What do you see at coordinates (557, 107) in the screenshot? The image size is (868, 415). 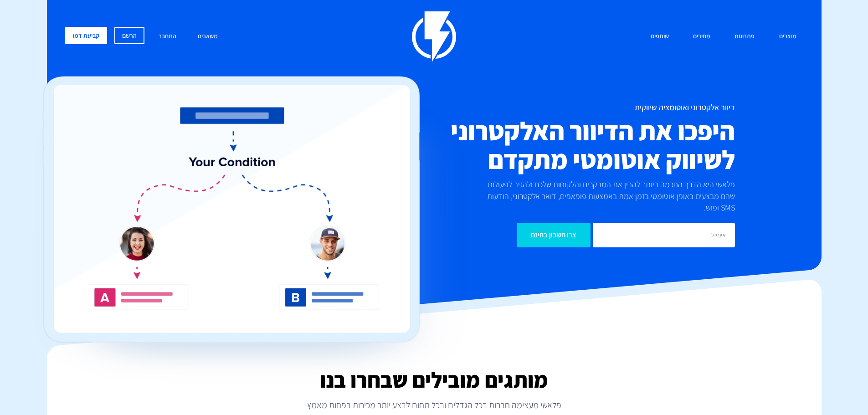 I see `h1: דיוור אלקטרוני ואוטומציה שיווקית` at bounding box center [557, 107].